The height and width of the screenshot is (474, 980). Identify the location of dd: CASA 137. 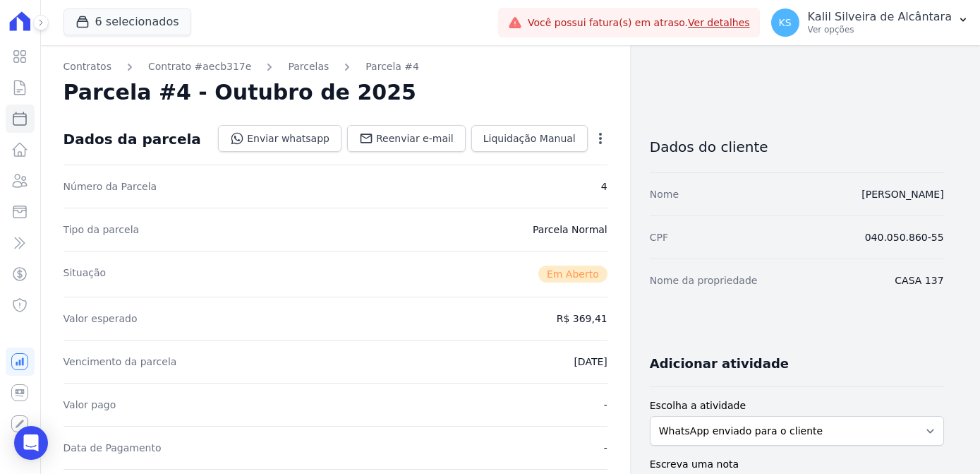
(918, 280).